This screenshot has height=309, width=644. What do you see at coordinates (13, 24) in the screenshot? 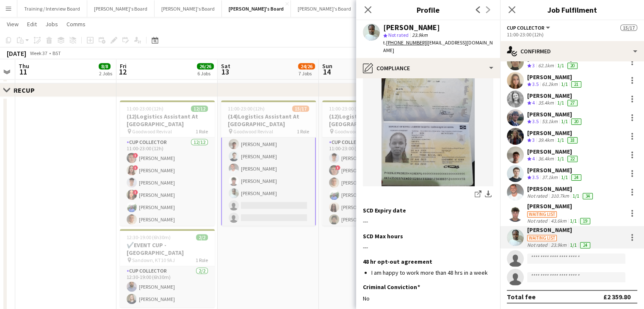
I see `a: View` at bounding box center [13, 24].